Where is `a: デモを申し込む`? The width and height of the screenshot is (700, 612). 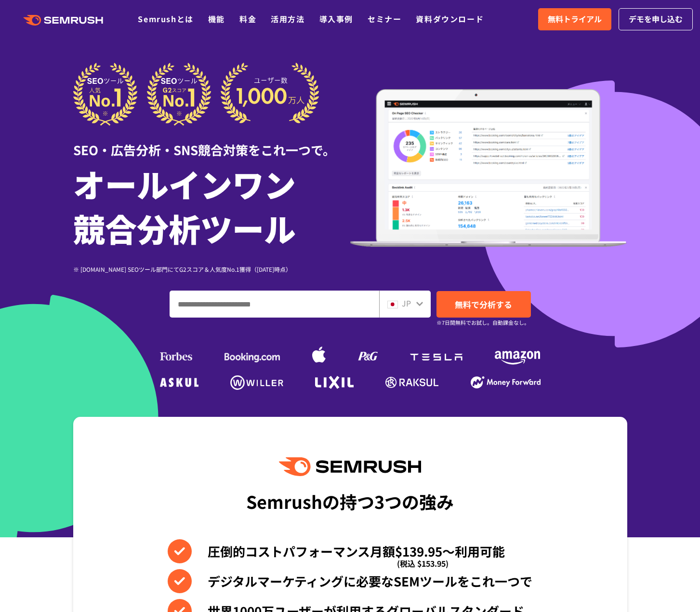 a: デモを申し込む is located at coordinates (655, 19).